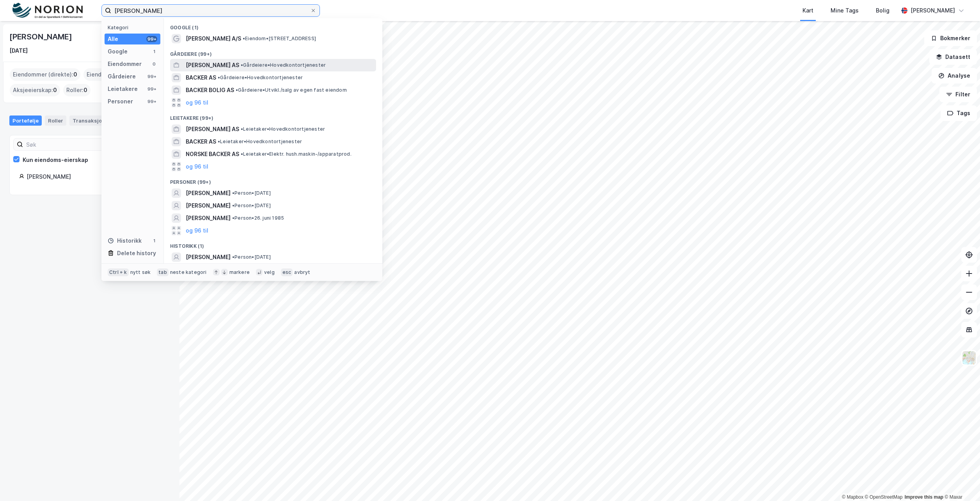  What do you see at coordinates (48, 10) in the screenshot?
I see `img: norion-logo.80e7a08dc31c2e691866.png` at bounding box center [48, 10].